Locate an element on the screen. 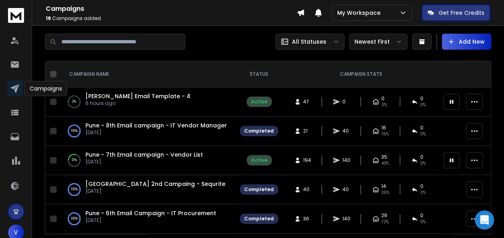 The image size is (504, 238). span: 19 is located at coordinates (48, 18).